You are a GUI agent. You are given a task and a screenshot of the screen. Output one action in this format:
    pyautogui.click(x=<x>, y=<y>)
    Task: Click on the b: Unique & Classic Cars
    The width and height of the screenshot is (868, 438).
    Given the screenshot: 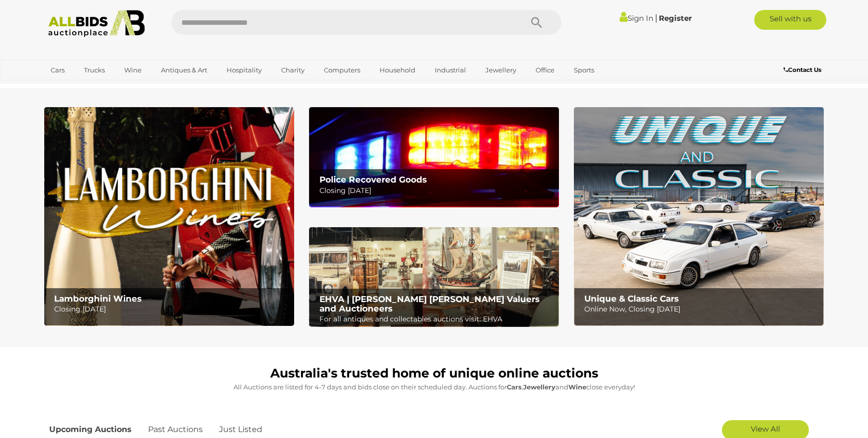 What is the action you would take?
    pyautogui.click(x=631, y=299)
    